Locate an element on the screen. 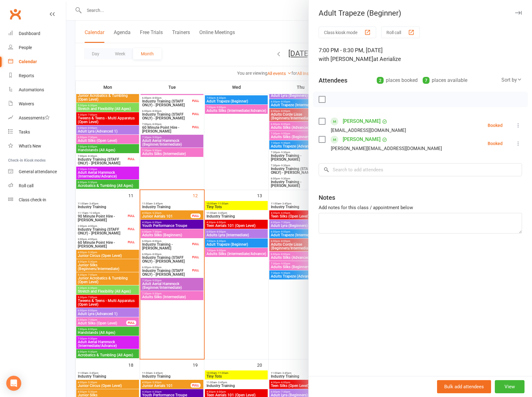  a: Roll call is located at coordinates (37, 186).